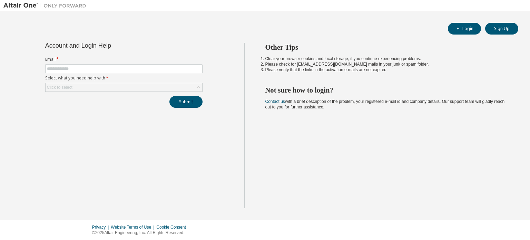  Describe the element at coordinates (173, 227) in the screenshot. I see `div: Cookie Consent` at that location.